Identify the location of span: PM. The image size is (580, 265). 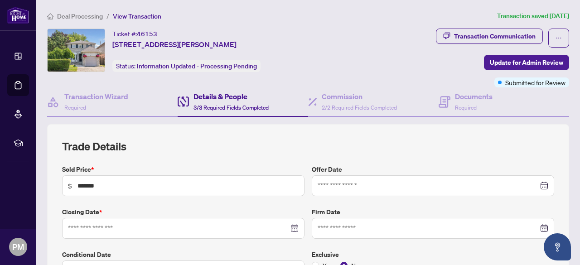
(18, 247).